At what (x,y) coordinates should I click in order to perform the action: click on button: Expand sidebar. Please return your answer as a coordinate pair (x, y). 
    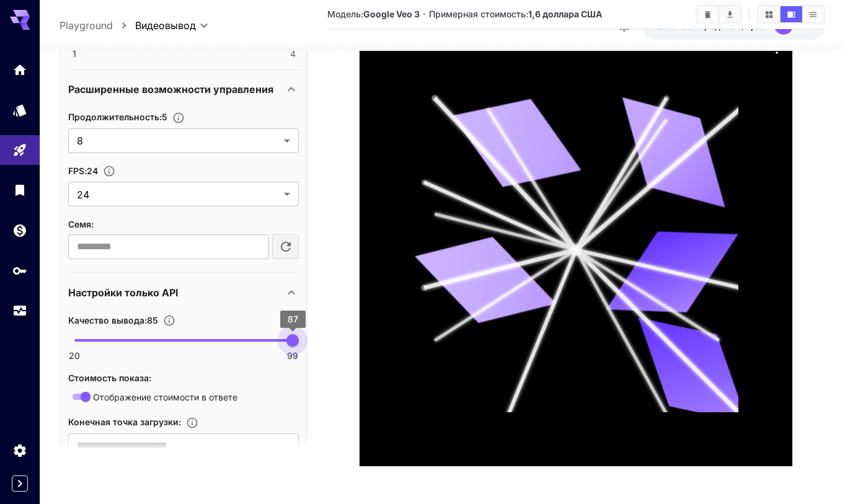
    Looking at the image, I should click on (20, 483).